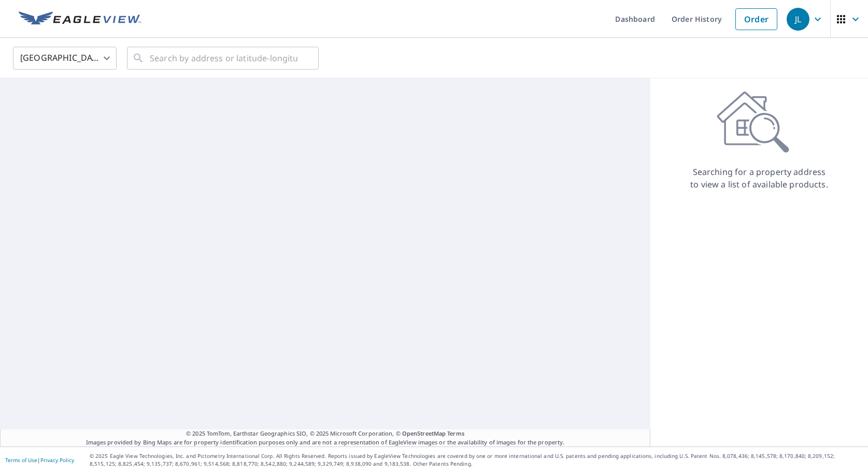 This screenshot has width=868, height=473. Describe the element at coordinates (80, 19) in the screenshot. I see `img: EV Logo` at that location.